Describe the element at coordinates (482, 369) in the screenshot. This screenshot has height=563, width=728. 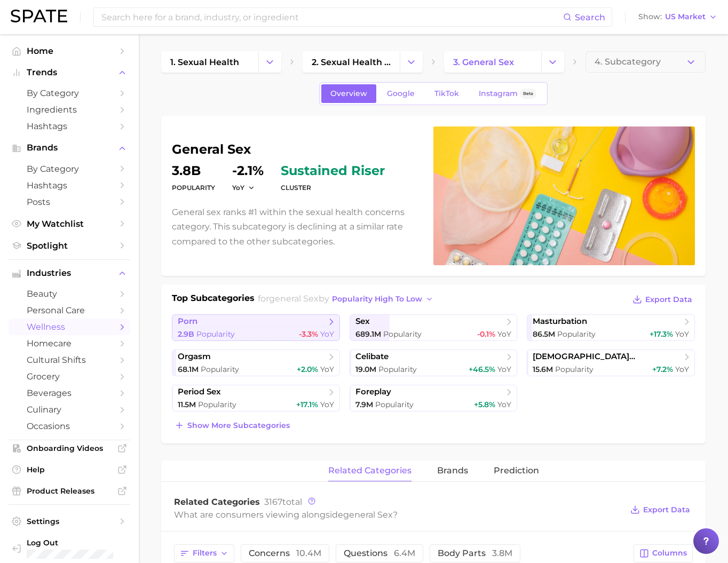
I see `span: +46.5%` at that location.